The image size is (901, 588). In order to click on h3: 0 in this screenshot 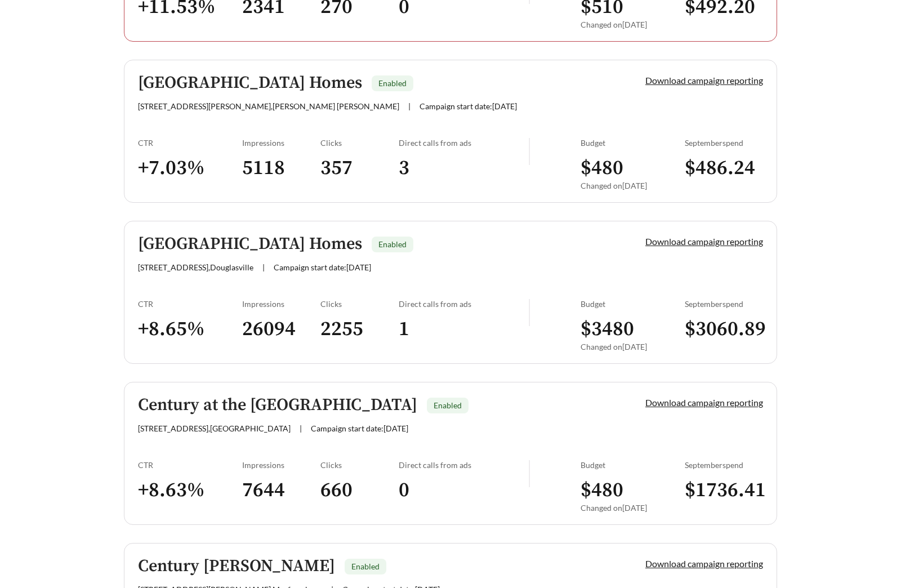, I will do `click(463, 490)`.